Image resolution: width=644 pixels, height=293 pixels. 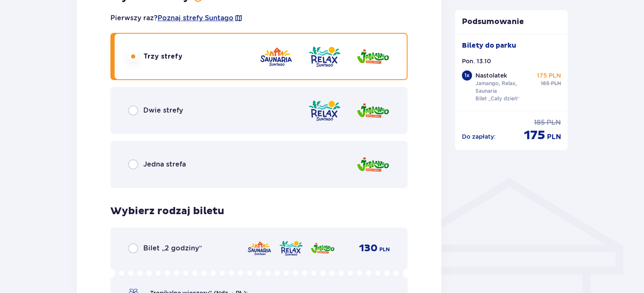 What do you see at coordinates (512, 22) in the screenshot?
I see `p: Podsumowanie` at bounding box center [512, 22].